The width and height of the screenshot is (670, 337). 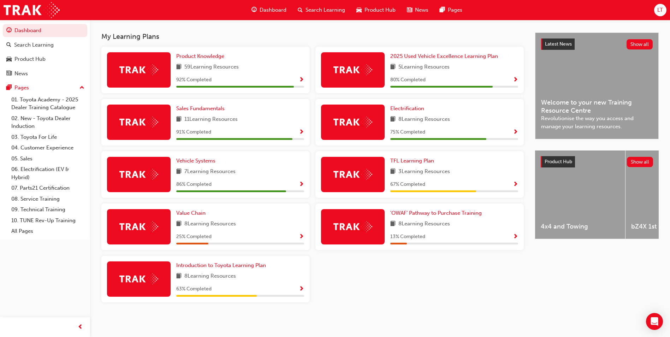 What do you see at coordinates (409, 108) in the screenshot?
I see `a: Electrification` at bounding box center [409, 108].